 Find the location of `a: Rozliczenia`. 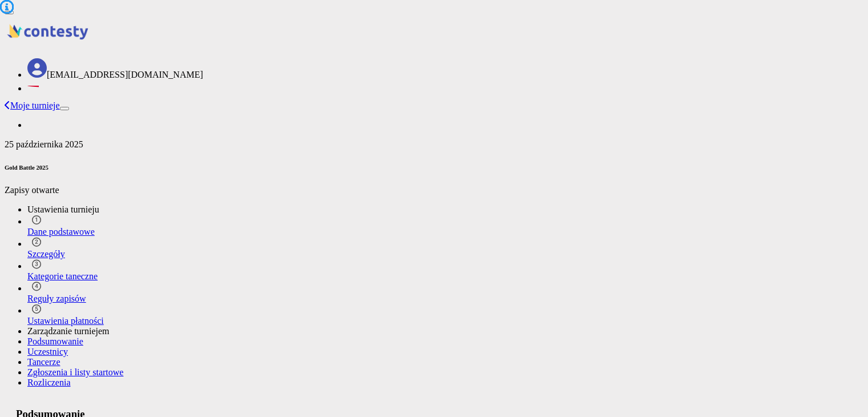

a: Rozliczenia is located at coordinates (49, 382).